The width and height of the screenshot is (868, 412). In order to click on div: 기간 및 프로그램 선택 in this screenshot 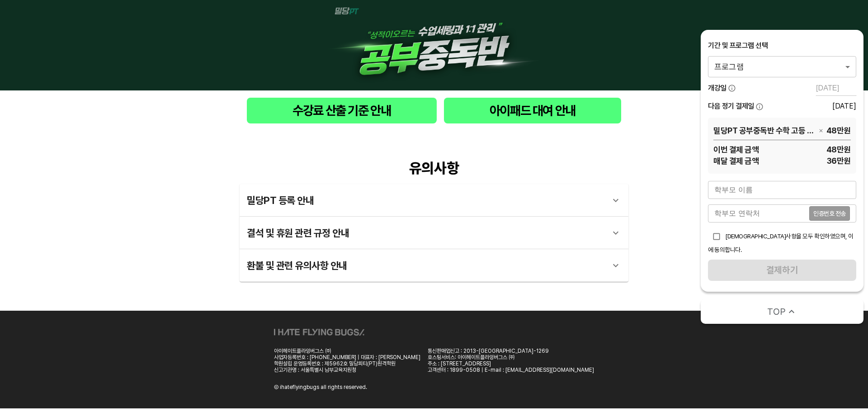, I will do `click(782, 46)`.